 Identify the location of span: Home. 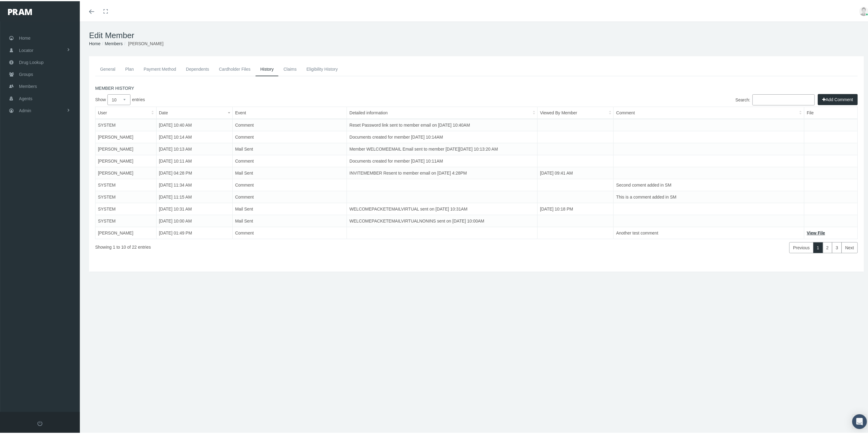
(24, 37).